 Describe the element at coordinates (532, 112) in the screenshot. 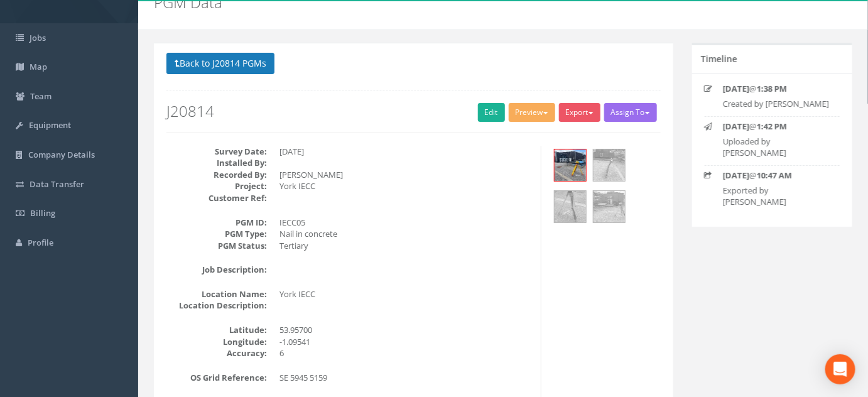

I see `button: Preview` at that location.